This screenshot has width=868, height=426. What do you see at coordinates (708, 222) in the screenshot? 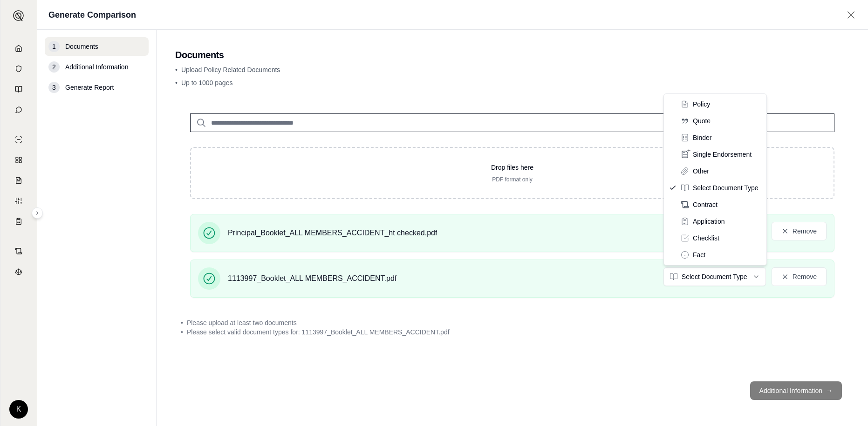
I see `span: Application` at bounding box center [708, 222].